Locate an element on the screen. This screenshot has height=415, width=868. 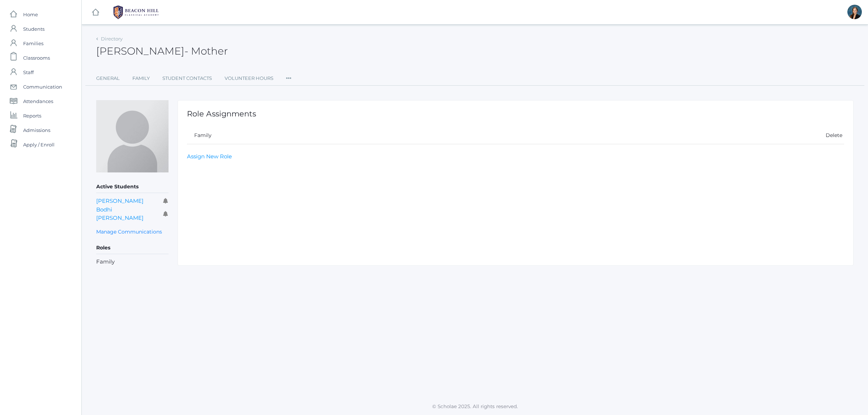
span: Staff is located at coordinates (29, 73).